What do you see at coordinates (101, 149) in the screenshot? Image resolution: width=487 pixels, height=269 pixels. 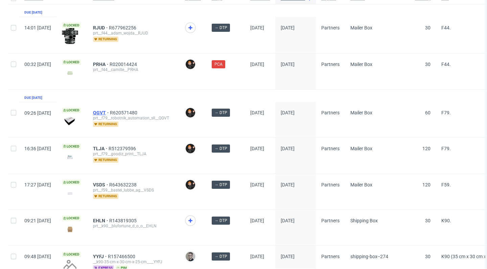 I see `span: TLJA` at bounding box center [101, 149].